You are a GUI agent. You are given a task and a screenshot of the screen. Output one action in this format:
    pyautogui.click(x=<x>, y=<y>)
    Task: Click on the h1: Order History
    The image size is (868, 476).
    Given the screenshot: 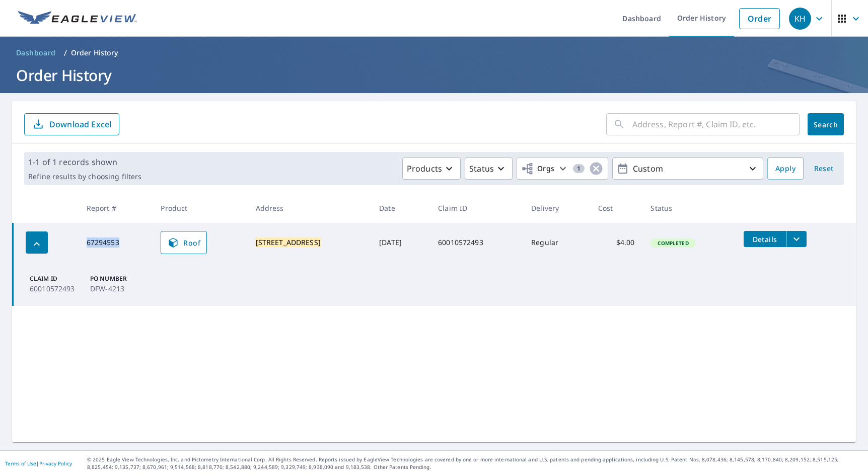 What is the action you would take?
    pyautogui.click(x=434, y=75)
    